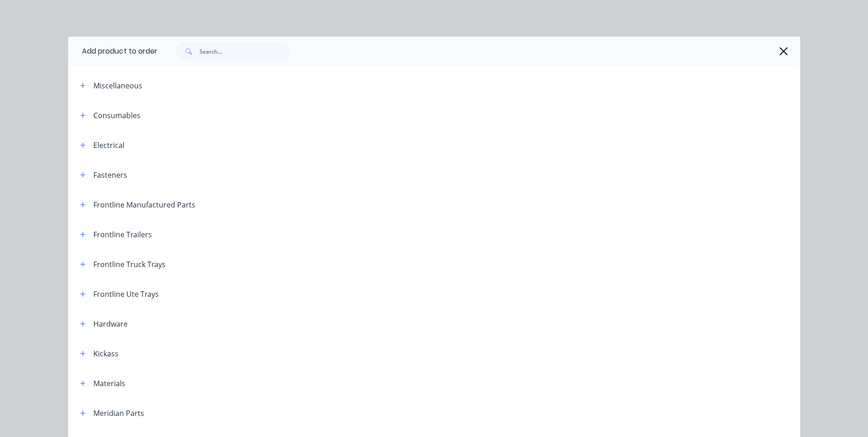  I want to click on input: Search..., so click(245, 51).